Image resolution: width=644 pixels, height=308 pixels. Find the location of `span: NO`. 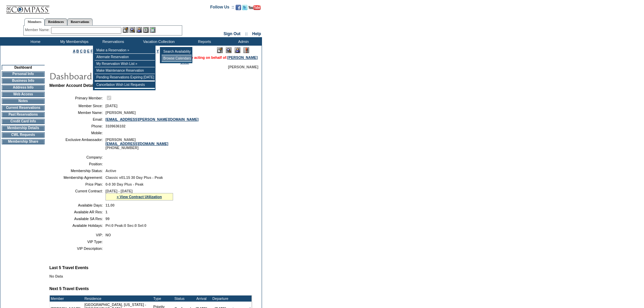

span: NO is located at coordinates (108, 235).